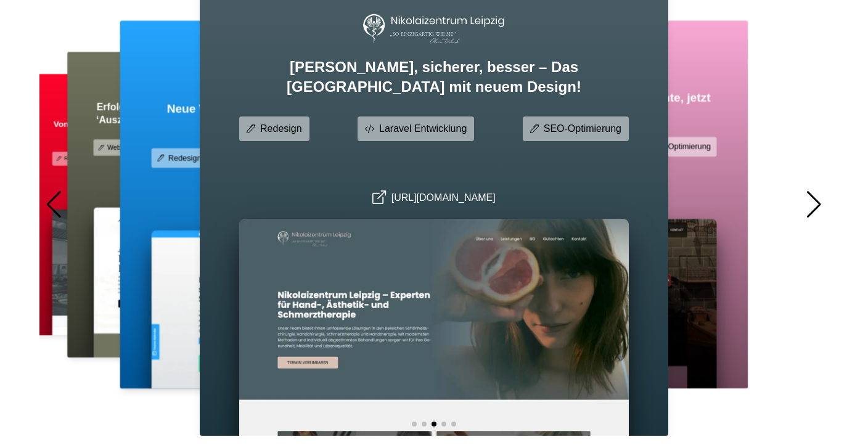 Image resolution: width=868 pixels, height=445 pixels. Describe the element at coordinates (91, 159) in the screenshot. I see `p: Redesign der Website` at that location.